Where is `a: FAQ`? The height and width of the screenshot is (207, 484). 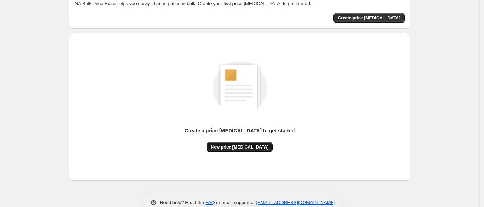 a: FAQ is located at coordinates (210, 203).